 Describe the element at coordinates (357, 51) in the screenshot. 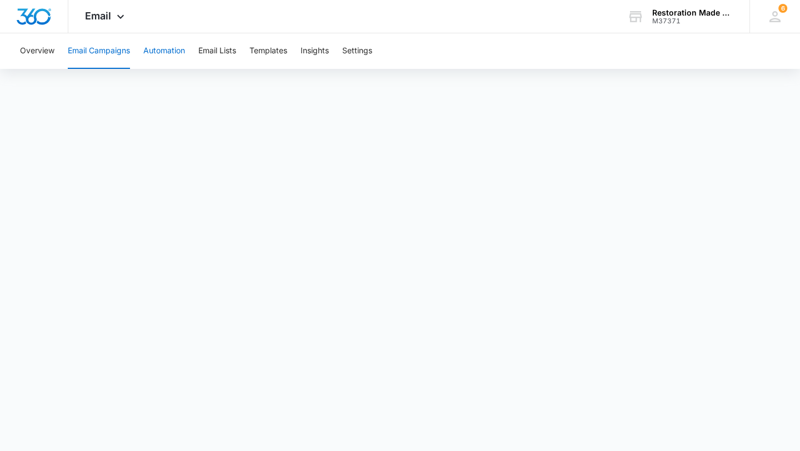

I see `button: Settings` at that location.